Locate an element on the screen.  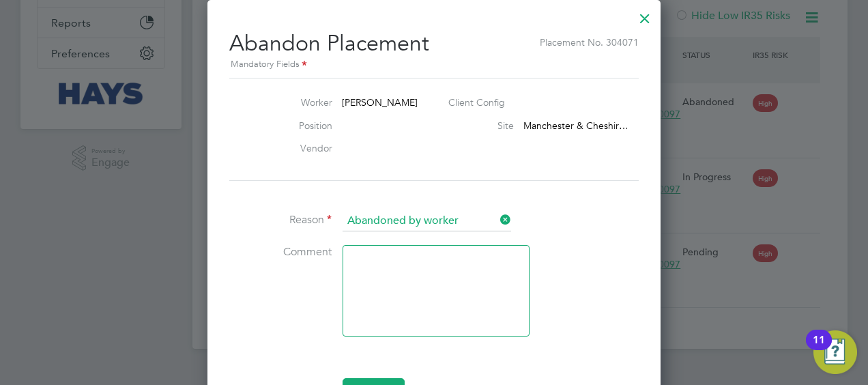
label: Reason is located at coordinates (281, 220).